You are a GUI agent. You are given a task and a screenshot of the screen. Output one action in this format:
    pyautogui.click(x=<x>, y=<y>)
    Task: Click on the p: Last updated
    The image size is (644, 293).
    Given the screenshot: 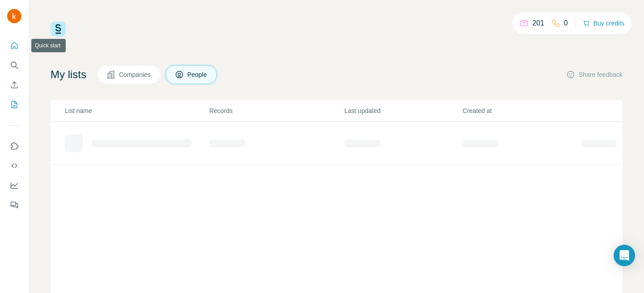 What is the action you would take?
    pyautogui.click(x=403, y=111)
    